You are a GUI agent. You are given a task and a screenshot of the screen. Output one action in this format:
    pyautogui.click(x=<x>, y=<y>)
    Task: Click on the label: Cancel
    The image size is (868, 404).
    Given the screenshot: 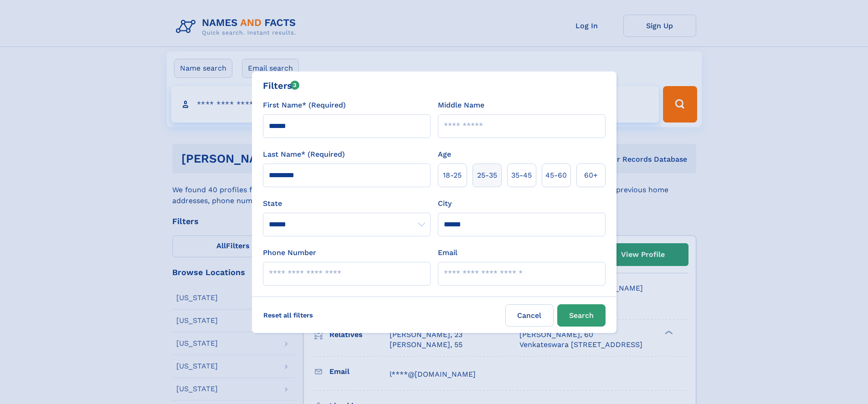 What is the action you would take?
    pyautogui.click(x=529, y=315)
    